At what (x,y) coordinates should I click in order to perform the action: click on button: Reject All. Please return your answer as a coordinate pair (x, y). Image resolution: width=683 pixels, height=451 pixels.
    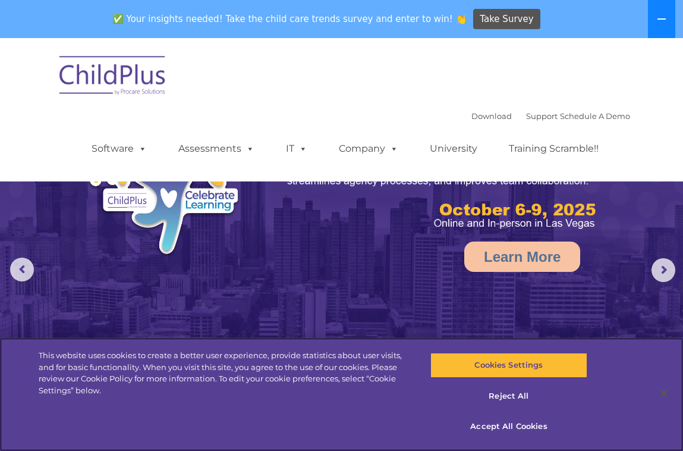
    Looking at the image, I should click on (509, 396).